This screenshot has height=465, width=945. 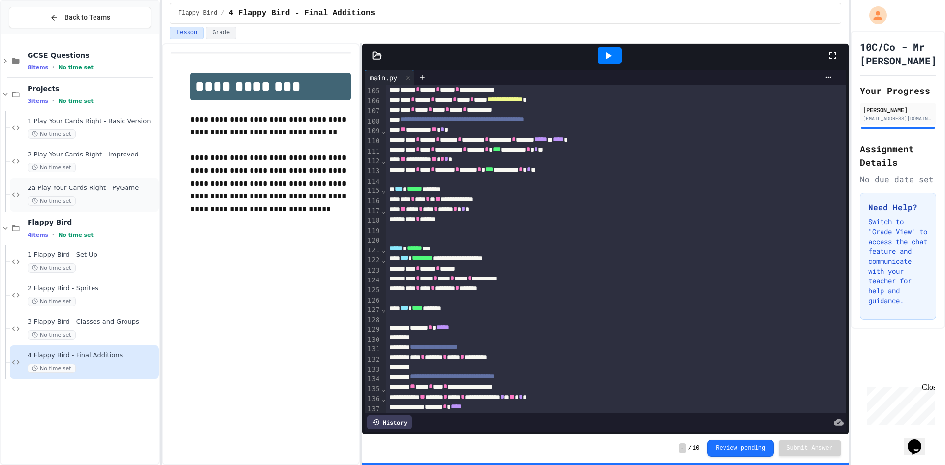 I want to click on span: 4 items, so click(x=38, y=235).